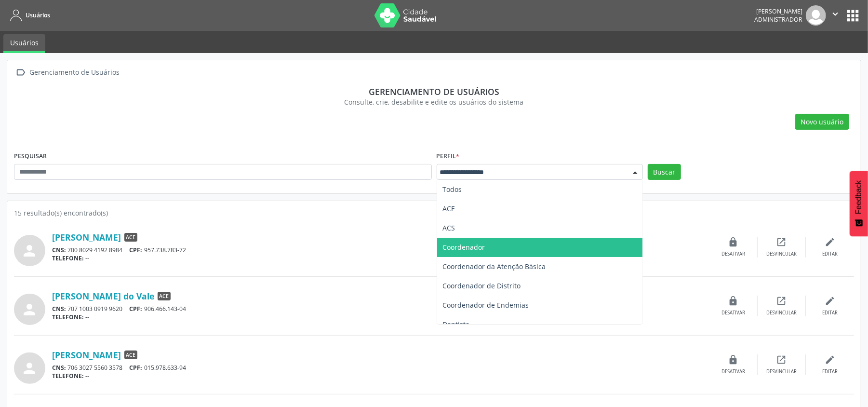  I want to click on span: Coordenador de Distrito, so click(482, 286).